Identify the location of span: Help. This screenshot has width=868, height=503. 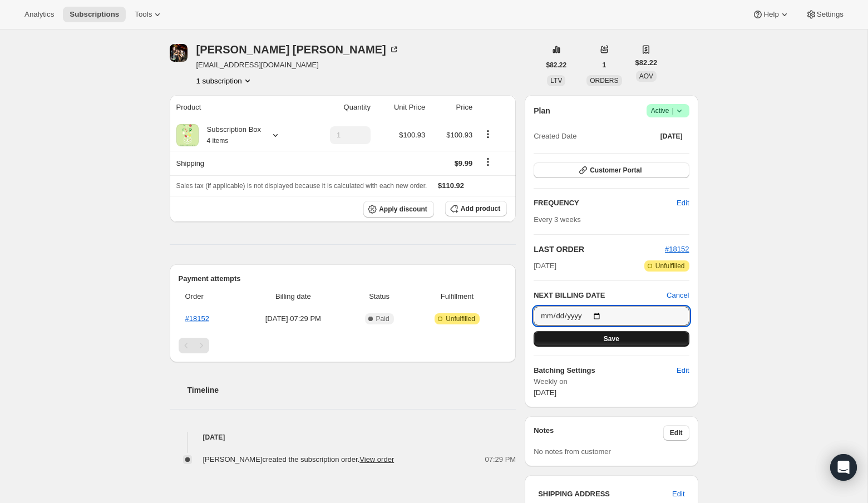
(771, 15).